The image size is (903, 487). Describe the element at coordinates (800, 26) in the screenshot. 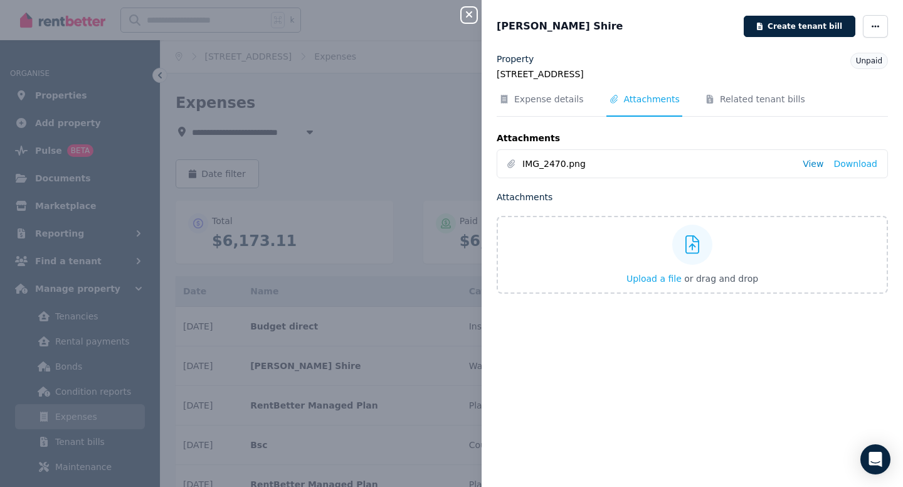

I see `button: Create tenant bill` at that location.